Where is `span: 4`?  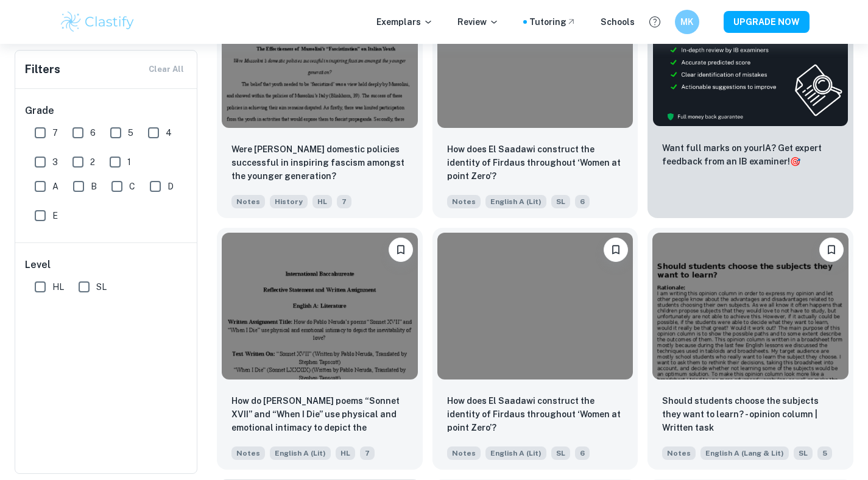
span: 4 is located at coordinates (169, 133).